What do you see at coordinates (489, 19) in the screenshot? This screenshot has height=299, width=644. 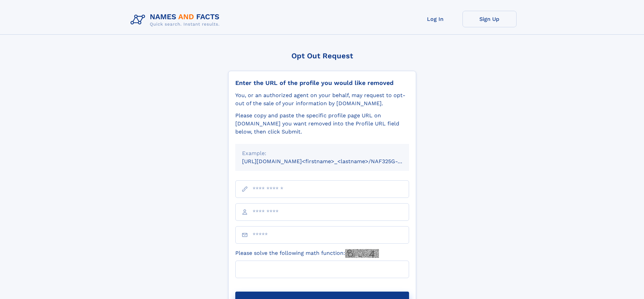 I see `a: Sign Up` at bounding box center [489, 19].